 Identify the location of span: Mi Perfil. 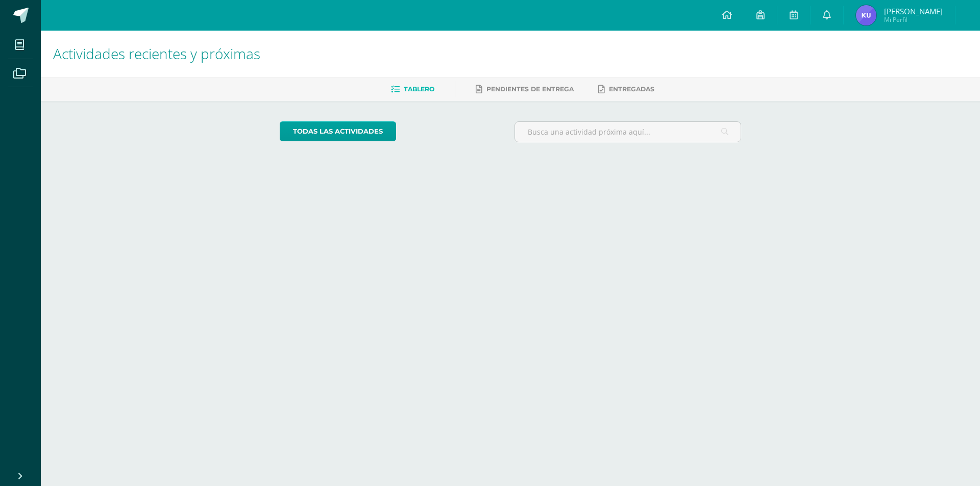
(913, 20).